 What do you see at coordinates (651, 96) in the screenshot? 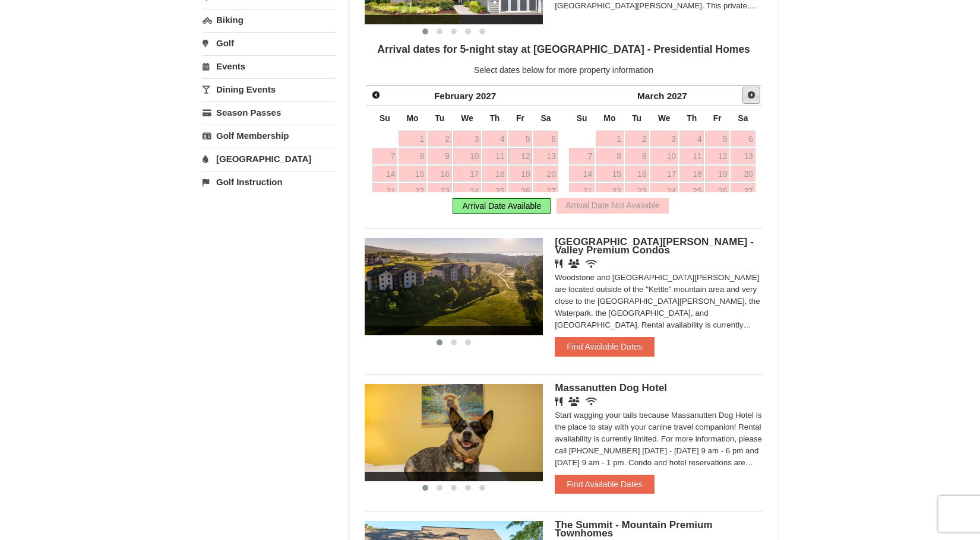
I see `span: March` at bounding box center [651, 96].